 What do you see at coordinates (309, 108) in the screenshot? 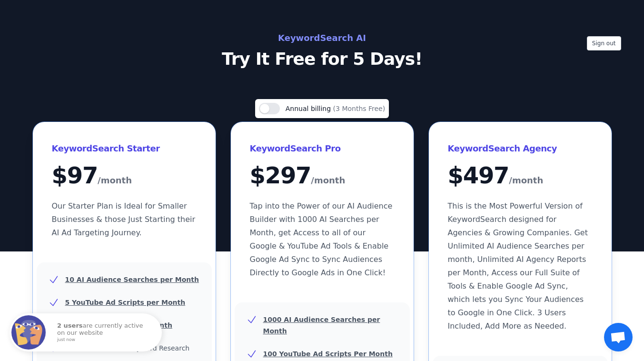
I see `span: Annual billing` at bounding box center [309, 108].